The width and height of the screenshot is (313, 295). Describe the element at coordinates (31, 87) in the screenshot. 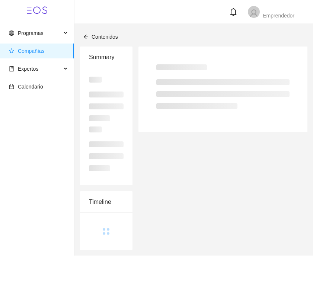

I see `span: Calendario` at that location.